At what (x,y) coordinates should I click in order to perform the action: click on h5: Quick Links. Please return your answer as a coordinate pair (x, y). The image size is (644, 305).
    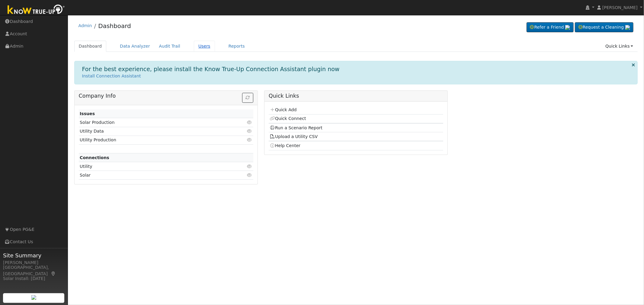
    Looking at the image, I should click on (356, 96).